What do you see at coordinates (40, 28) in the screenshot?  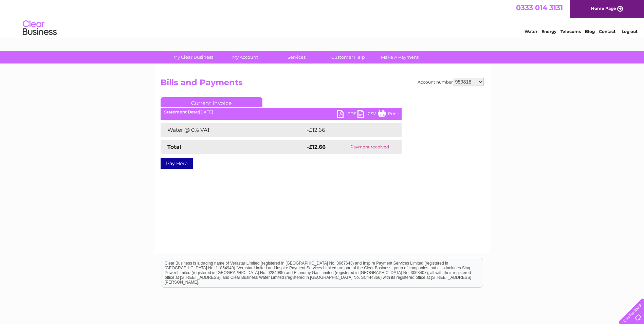 I see `img: logo.png` at bounding box center [40, 28].